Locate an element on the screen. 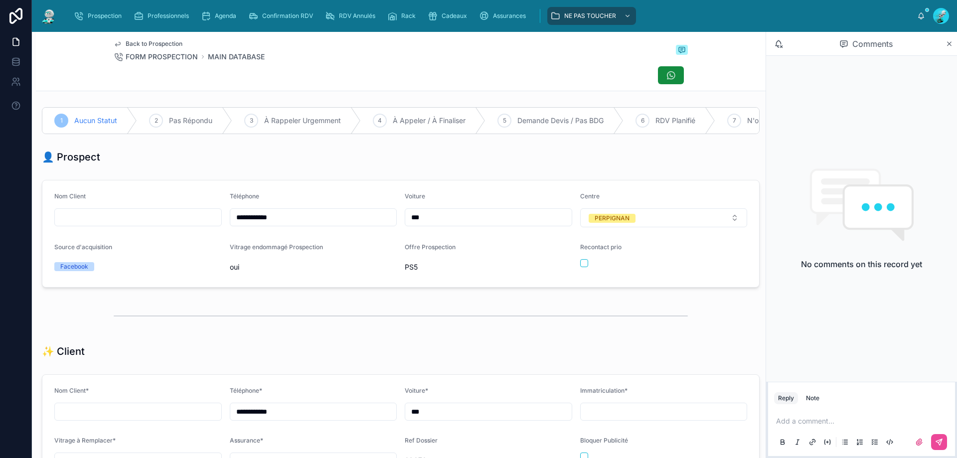  span: Confirmation RDV is located at coordinates (288, 16).